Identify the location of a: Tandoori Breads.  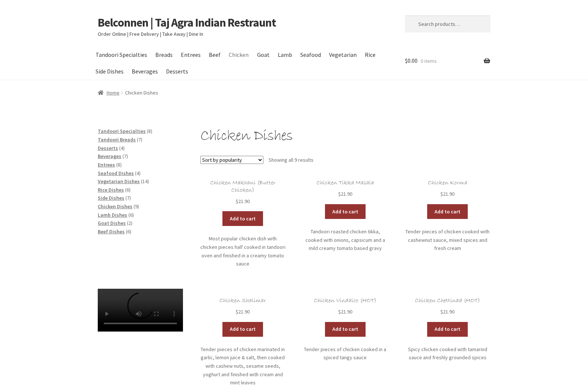
(117, 140).